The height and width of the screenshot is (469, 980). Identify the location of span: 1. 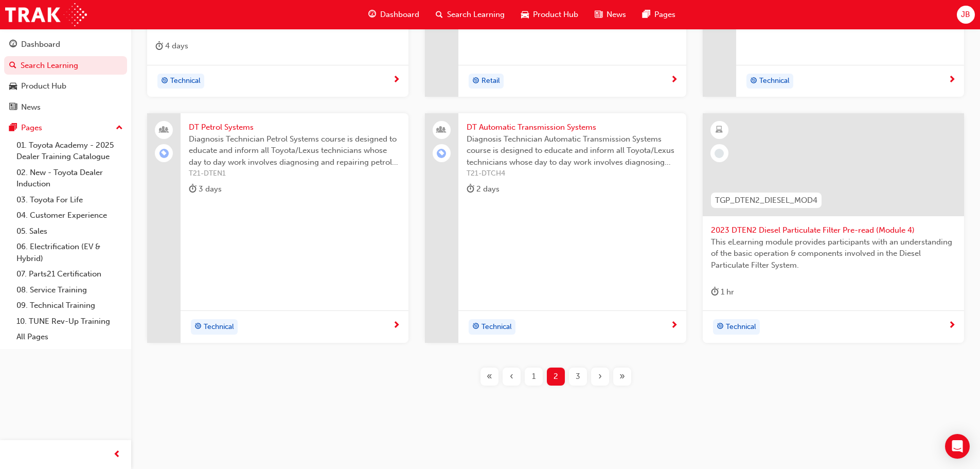
(533, 377).